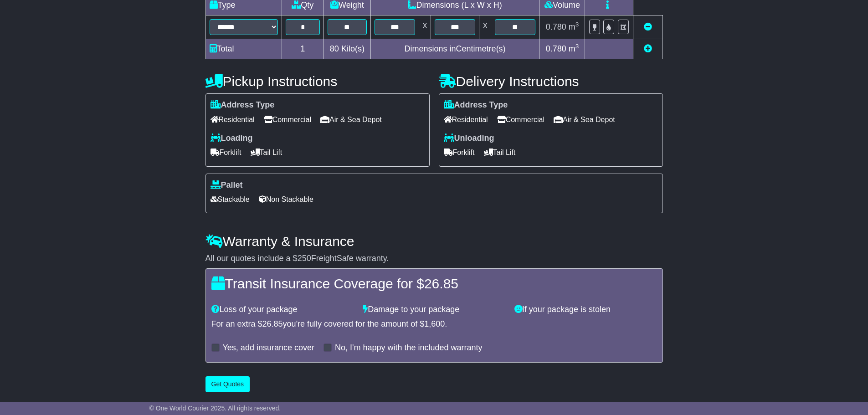 The width and height of the screenshot is (868, 415). Describe the element at coordinates (286, 199) in the screenshot. I see `span: Non Stackable` at that location.